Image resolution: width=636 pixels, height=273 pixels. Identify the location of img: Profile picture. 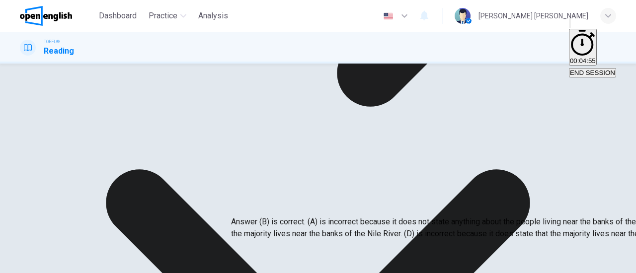
(463, 16).